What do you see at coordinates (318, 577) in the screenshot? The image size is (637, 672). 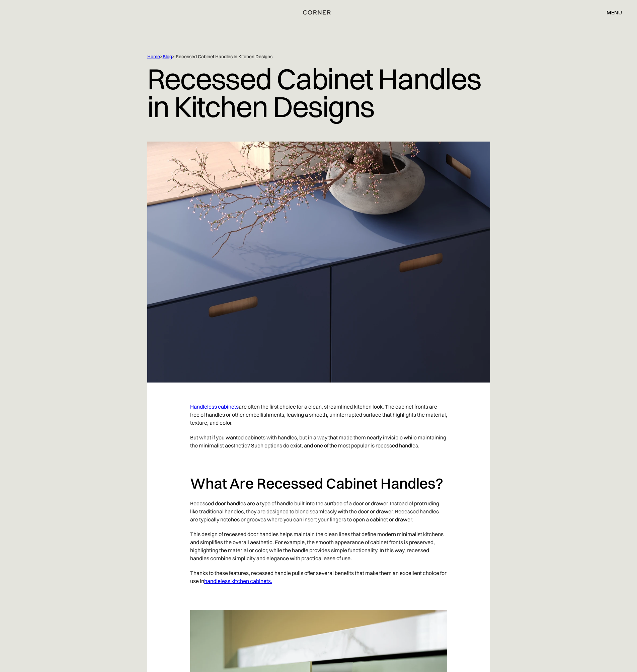 I see `p: Thanks to these features, recessed handle pulls offer several benefits that make them an excellen...` at bounding box center [318, 577].